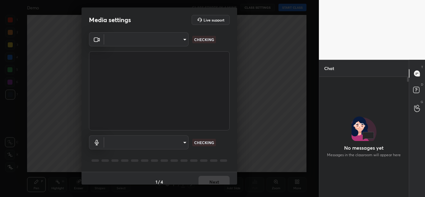  I want to click on p: Chat, so click(329, 68).